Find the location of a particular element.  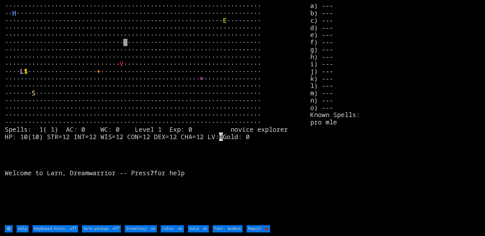

input: Keyboard hints: off is located at coordinates (55, 228).